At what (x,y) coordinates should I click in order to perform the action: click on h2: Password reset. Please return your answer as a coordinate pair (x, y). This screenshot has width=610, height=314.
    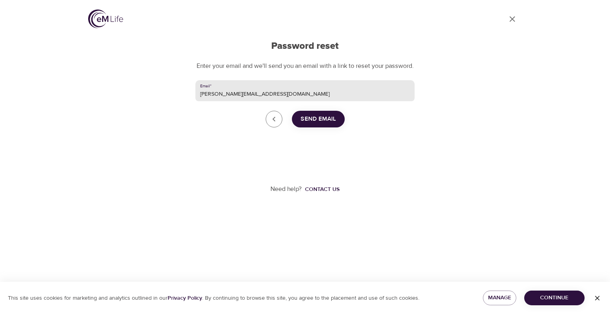
    Looking at the image, I should click on (305, 46).